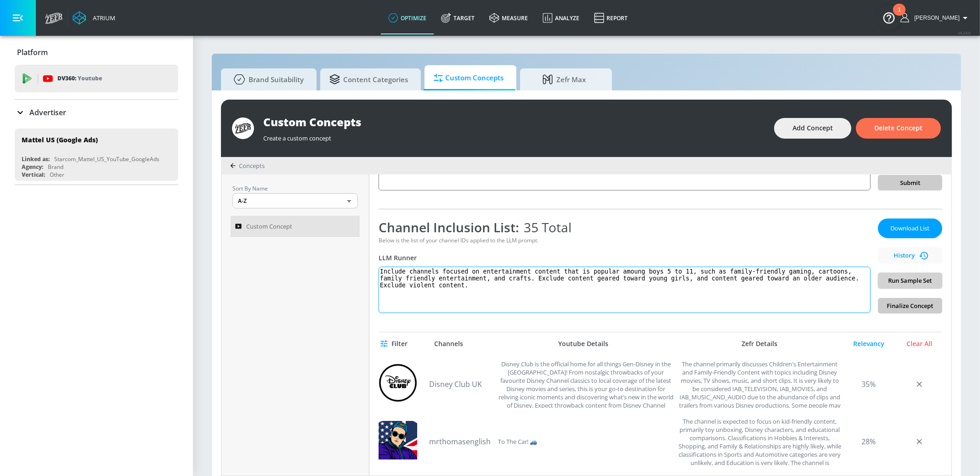  Describe the element at coordinates (760, 384) in the screenshot. I see `div: The channel primarily discusses Children's Entertainment and Family-Friendly Content with topics ...` at that location.